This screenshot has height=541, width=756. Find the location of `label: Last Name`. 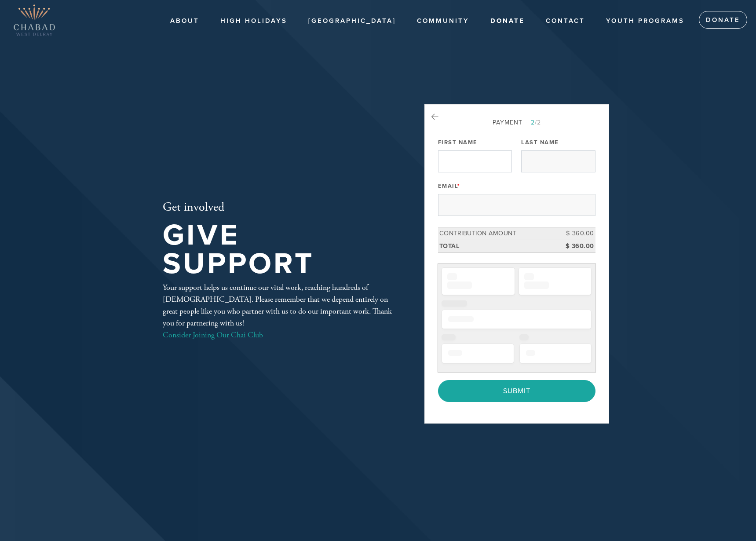

label: Last Name is located at coordinates (540, 143).